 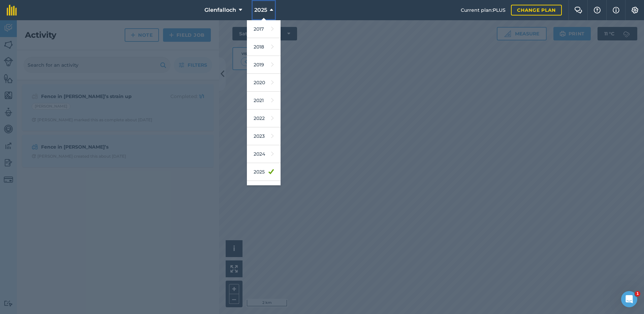 I want to click on img: svg+xml;base64,PHN2ZyB4bWxucz0iaHR0cDovL3d3dy53My5vcmcvMjAwMC9zdmciIHdpZHRoPSIxNyIgaGVpZ2h0PSIxNy..., so click(x=616, y=10).